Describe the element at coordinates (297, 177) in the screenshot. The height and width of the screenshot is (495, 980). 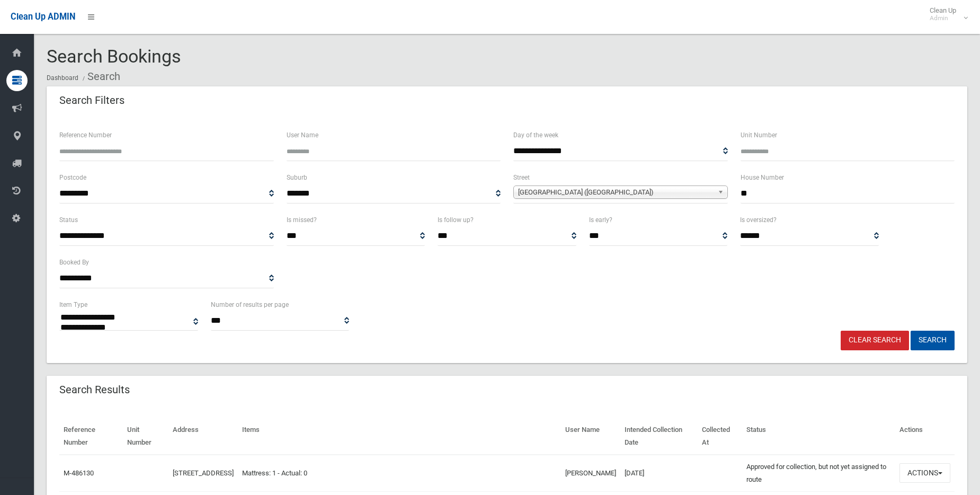
I see `label: Suburb` at that location.